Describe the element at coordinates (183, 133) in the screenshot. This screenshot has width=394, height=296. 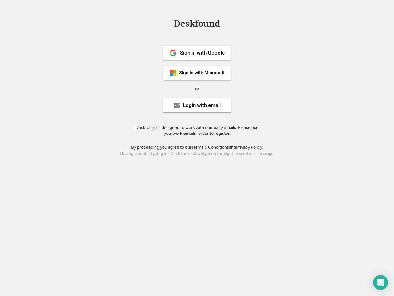
I see `strong: work email` at that location.